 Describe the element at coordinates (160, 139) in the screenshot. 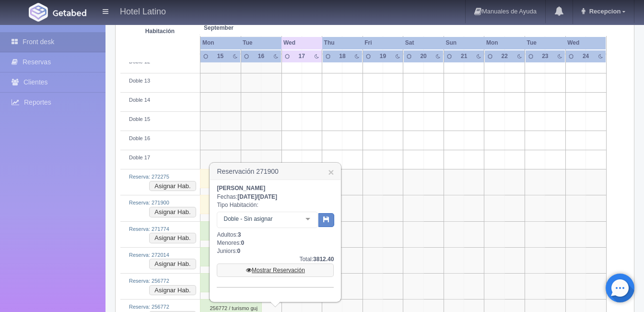

I see `div: Doble 16` at that location.